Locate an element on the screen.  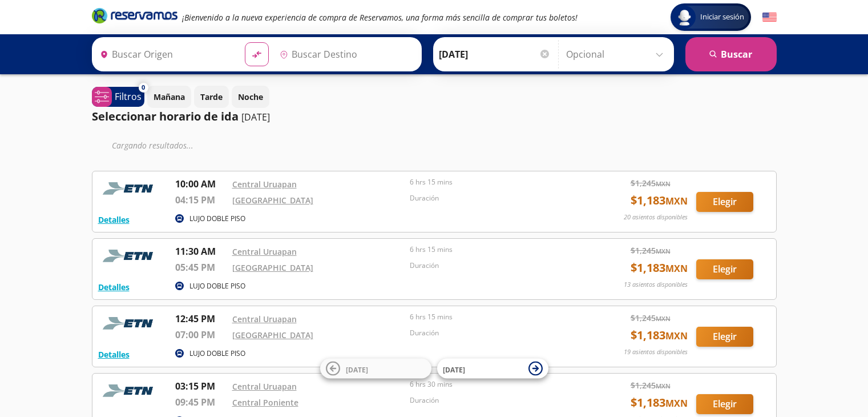
i: Brand Logo is located at coordinates (135, 16).